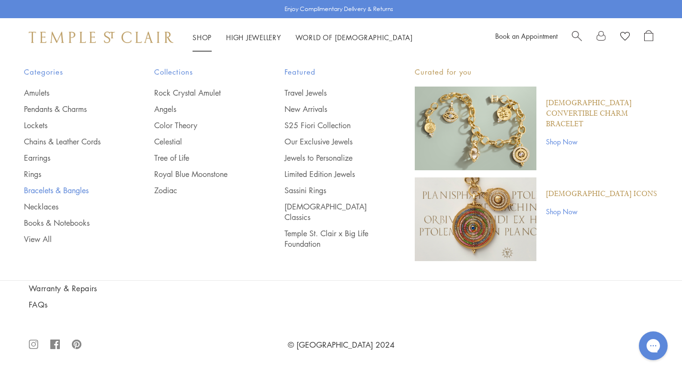 The width and height of the screenshot is (682, 373). I want to click on a: Search, so click(576, 37).